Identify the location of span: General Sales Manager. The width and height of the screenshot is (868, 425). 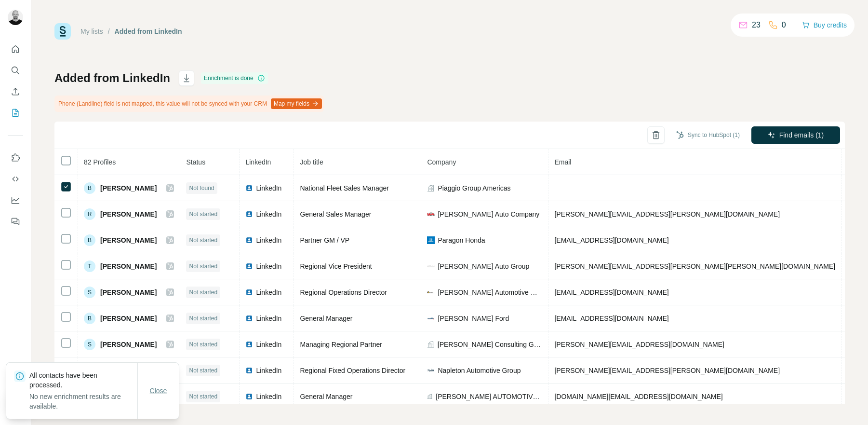
(336, 214).